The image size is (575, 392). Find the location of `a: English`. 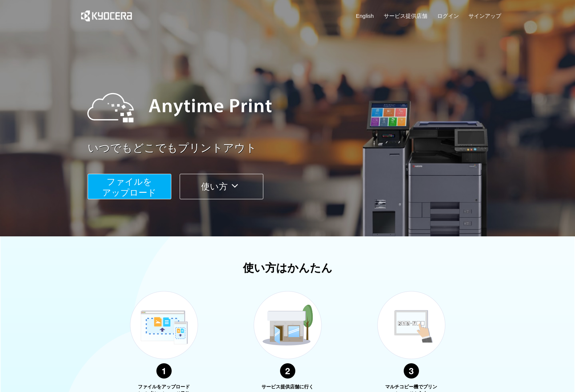

a: English is located at coordinates (365, 16).